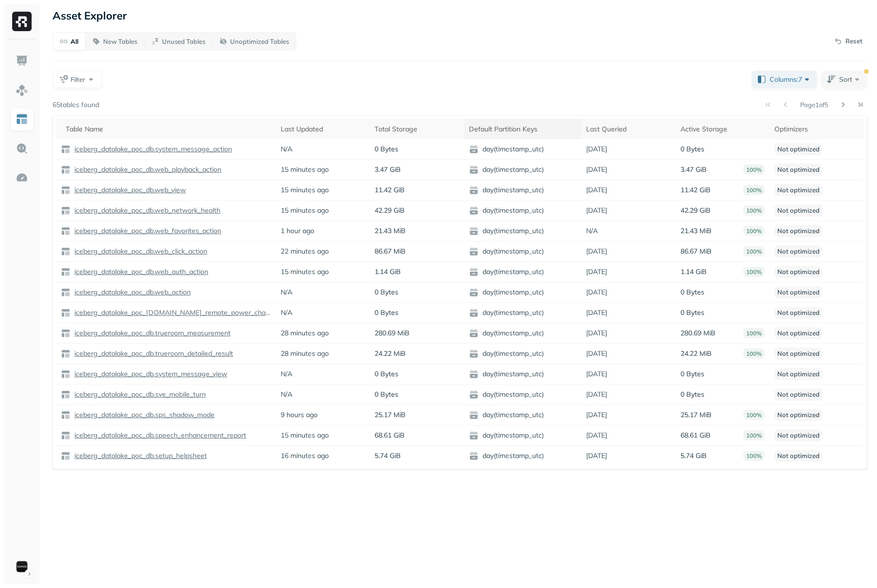 The width and height of the screenshot is (877, 588). I want to click on p: 65 tables found, so click(76, 105).